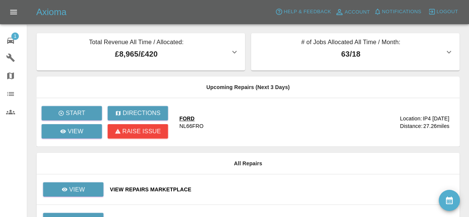 This screenshot has width=469, height=217. What do you see at coordinates (191, 119) in the screenshot?
I see `div: FORD` at bounding box center [191, 119].